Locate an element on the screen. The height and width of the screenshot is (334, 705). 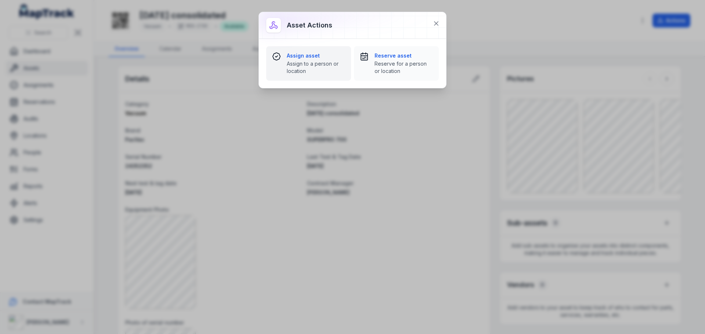
h3: Asset actions is located at coordinates (309, 25).